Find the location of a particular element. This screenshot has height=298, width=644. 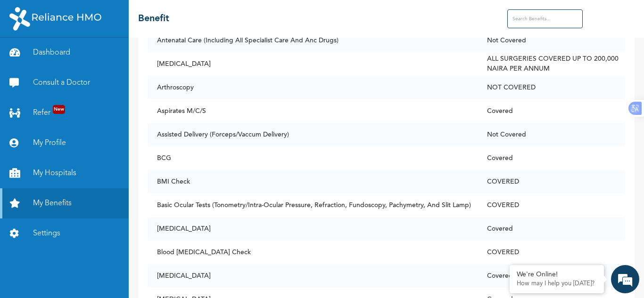

span: Conversation is located at coordinates (48, 269).